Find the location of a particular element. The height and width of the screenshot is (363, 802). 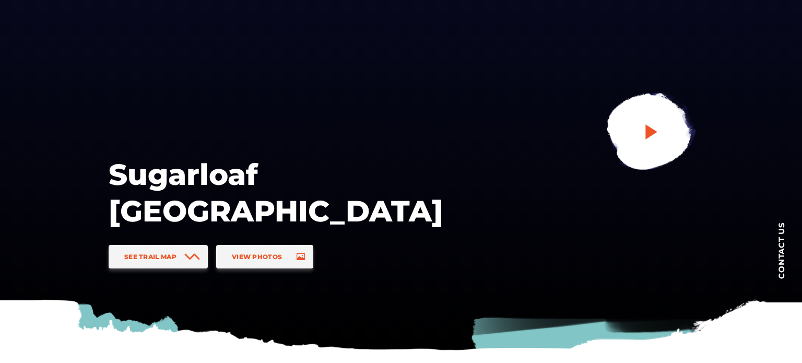

a: Contact us is located at coordinates (782, 250).